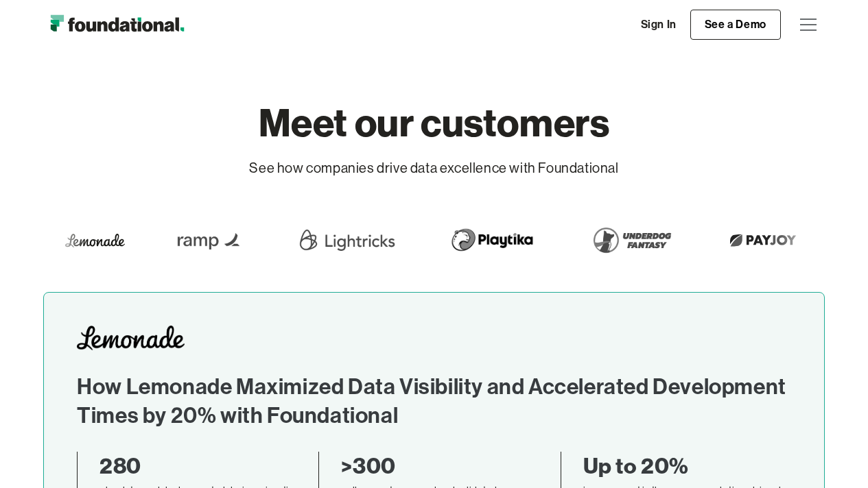 The height and width of the screenshot is (488, 868). What do you see at coordinates (117, 24) in the screenshot?
I see `img: Foundational Logo` at bounding box center [117, 24].